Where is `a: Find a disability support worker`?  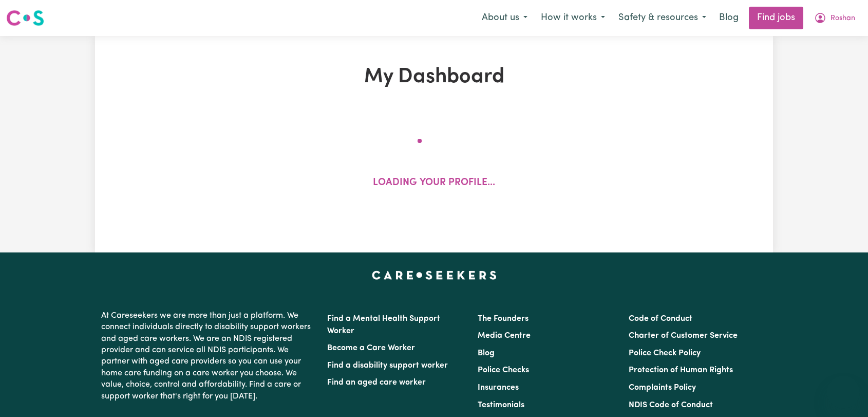
a: Find a disability support worker is located at coordinates (387, 365).